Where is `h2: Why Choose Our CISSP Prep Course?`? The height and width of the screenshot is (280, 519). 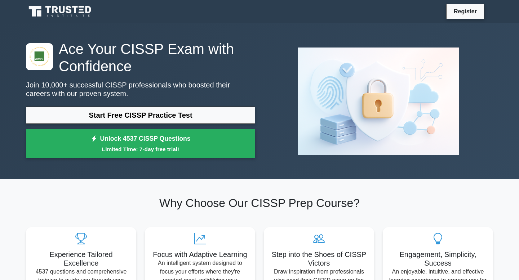 h2: Why Choose Our CISSP Prep Course? is located at coordinates (259, 203).